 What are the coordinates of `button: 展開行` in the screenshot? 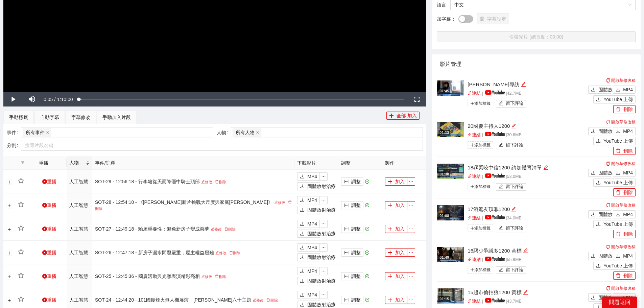 It's located at (10, 229).